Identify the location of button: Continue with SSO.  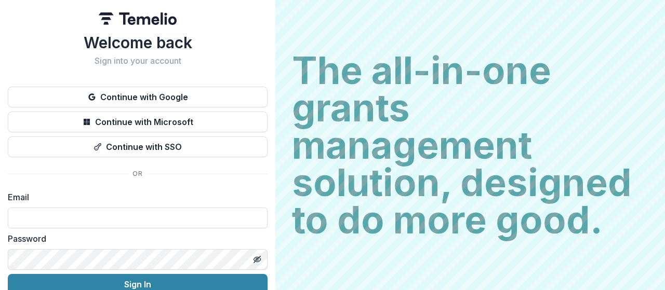
(138, 147).